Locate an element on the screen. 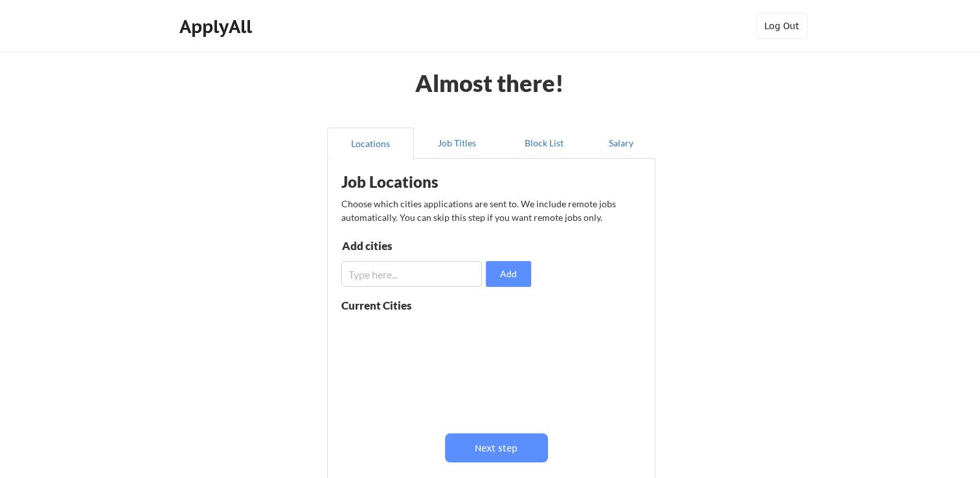 Image resolution: width=980 pixels, height=478 pixels. button: Block List is located at coordinates (544, 143).